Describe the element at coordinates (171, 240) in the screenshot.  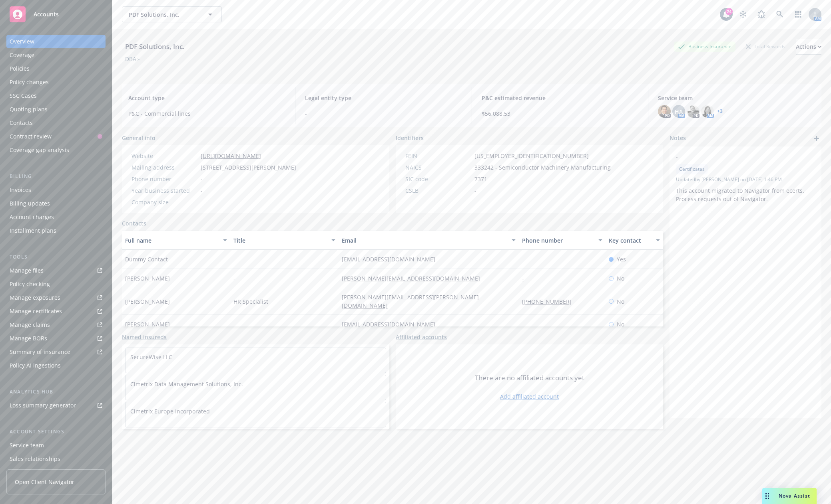
I see `div: Full name` at that location.